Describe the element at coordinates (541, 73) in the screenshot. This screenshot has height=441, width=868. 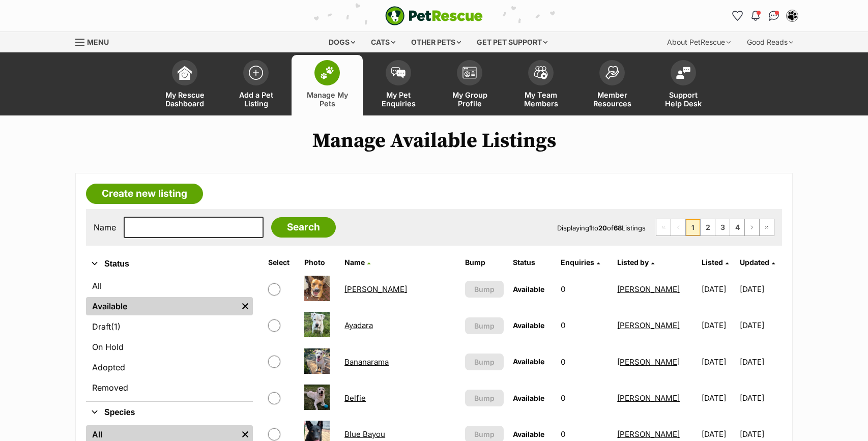
I see `img: team-members-icon-5396bd8760b3fe7c0b43da4ab00e1e3bb1a5d9ba89233759b79545d2d3fc5d0d.svg` at that location.